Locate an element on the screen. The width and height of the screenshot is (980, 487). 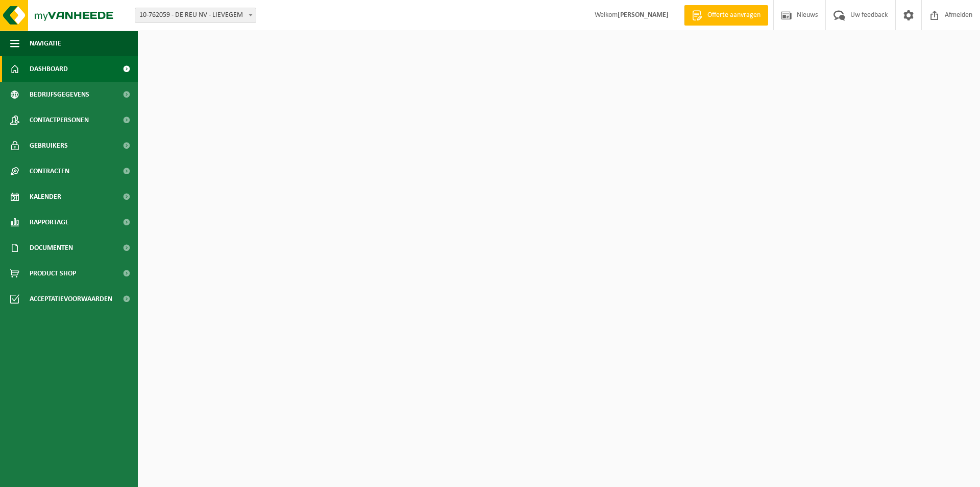
span: Navigatie is located at coordinates (46, 43).